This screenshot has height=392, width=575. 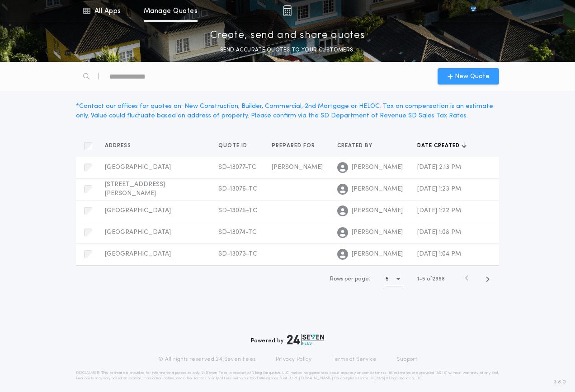 What do you see at coordinates (442, 146) in the screenshot?
I see `button: Date created` at bounding box center [442, 146].